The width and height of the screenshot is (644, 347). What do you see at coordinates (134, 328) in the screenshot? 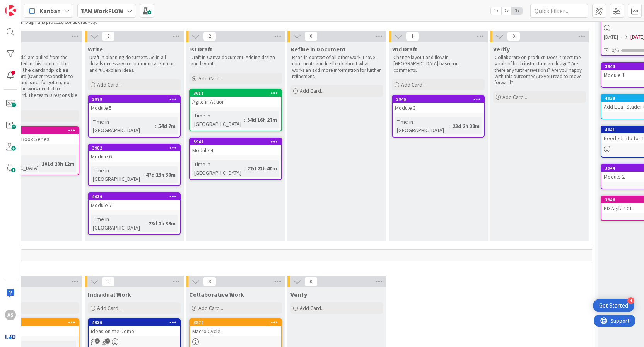
I see `div: 4036Ideas on the Demo` at bounding box center [134, 328].